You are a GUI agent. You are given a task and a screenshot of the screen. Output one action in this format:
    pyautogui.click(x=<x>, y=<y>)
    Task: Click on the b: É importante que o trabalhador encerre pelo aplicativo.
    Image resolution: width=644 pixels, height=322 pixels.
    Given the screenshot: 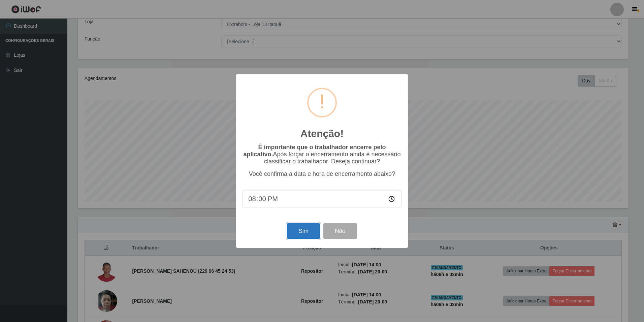 What is the action you would take?
    pyautogui.click(x=314, y=150)
    